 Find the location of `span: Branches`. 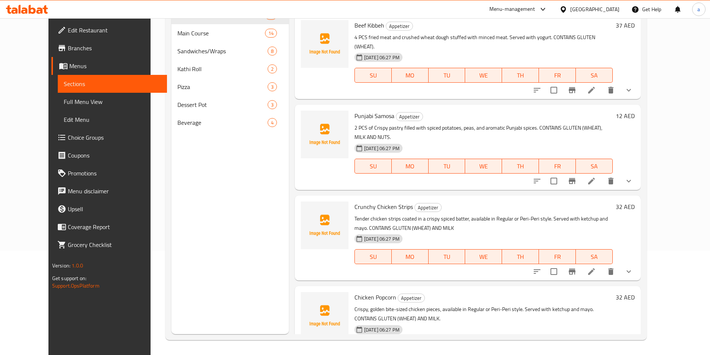

span: Branches is located at coordinates (114, 48).